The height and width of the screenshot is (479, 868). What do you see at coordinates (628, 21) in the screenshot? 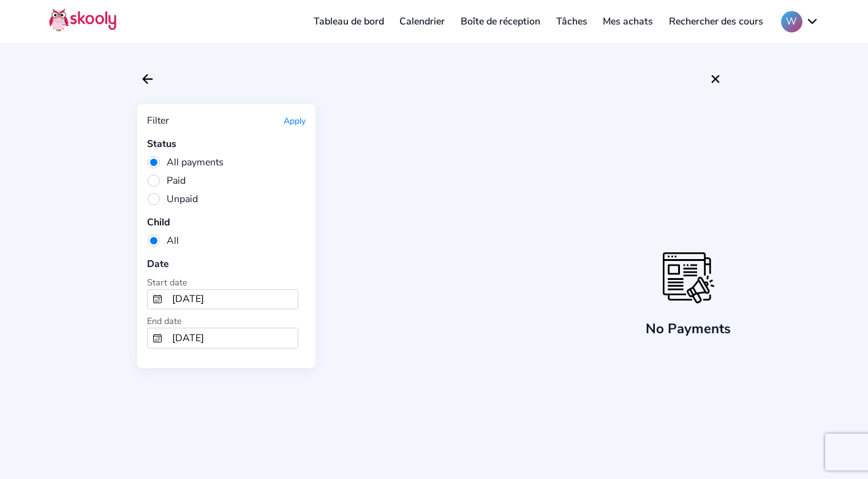
I see `a: Mes achats` at bounding box center [628, 21].